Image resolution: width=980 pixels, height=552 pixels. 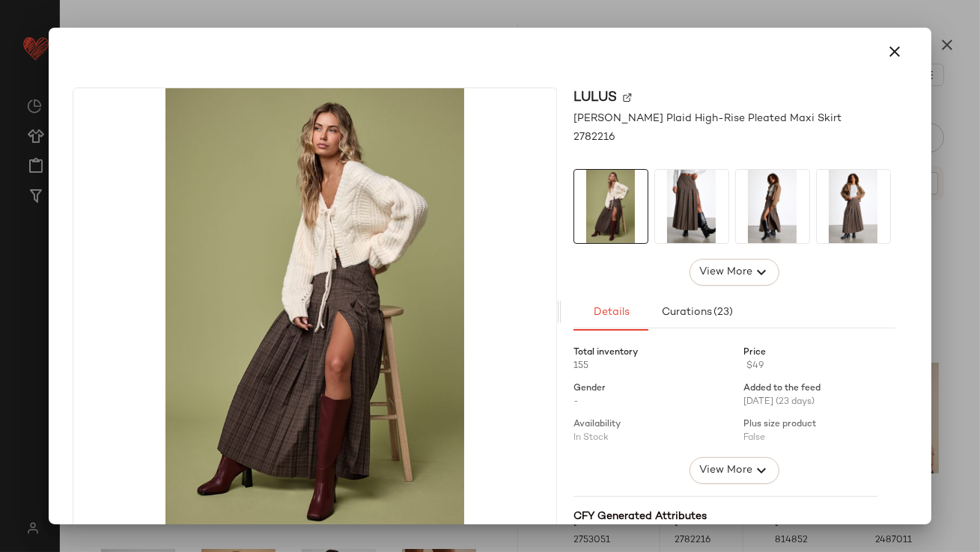 I want to click on span: (23), so click(x=722, y=313).